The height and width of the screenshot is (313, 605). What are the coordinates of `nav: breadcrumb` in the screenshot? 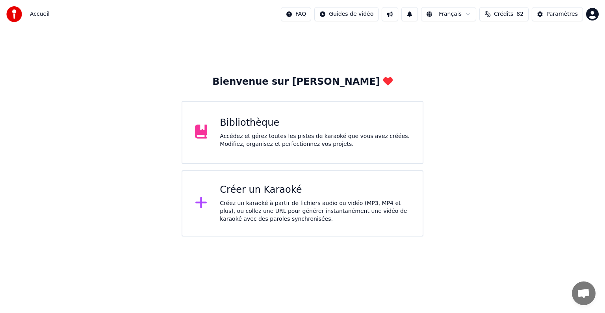 It's located at (40, 14).